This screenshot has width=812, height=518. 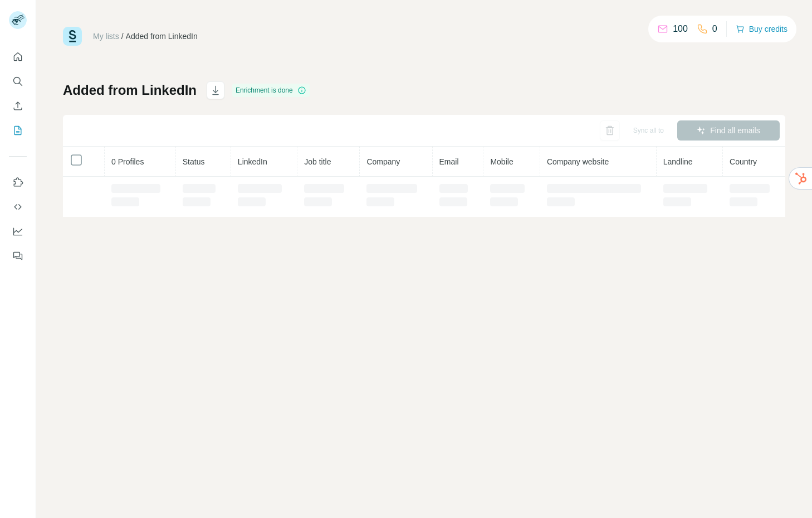 What do you see at coordinates (743, 162) in the screenshot?
I see `span: Country` at bounding box center [743, 162].